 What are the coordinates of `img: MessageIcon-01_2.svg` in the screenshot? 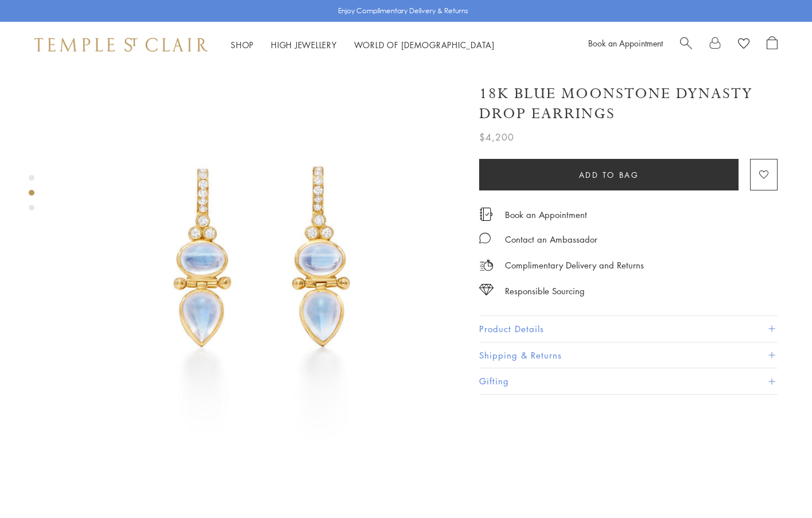 It's located at (485, 238).